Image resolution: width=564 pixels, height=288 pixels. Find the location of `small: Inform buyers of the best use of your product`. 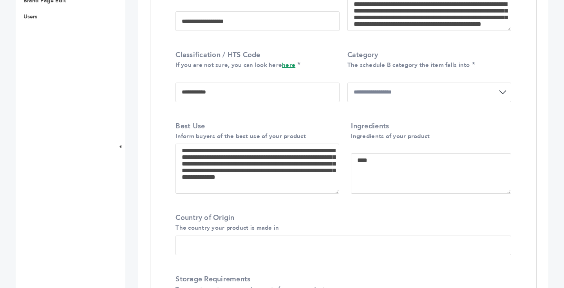

small: Inform buyers of the best use of your product is located at coordinates (240, 136).